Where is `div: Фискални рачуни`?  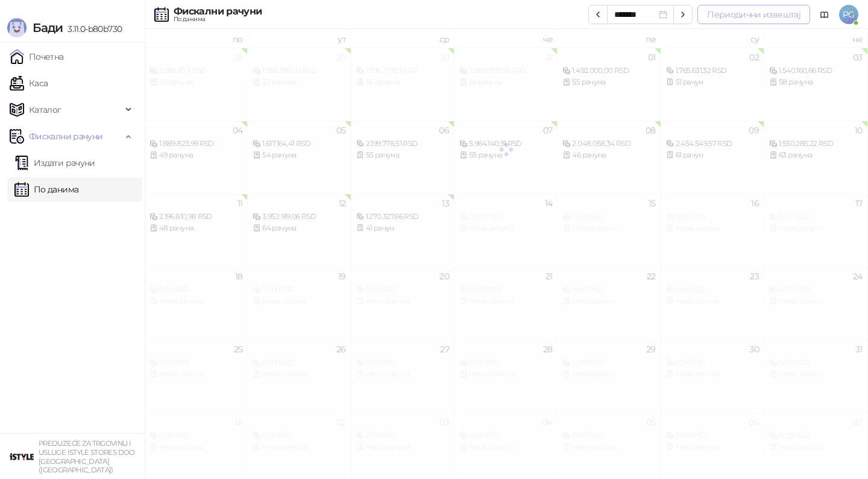
div: Фискални рачуни is located at coordinates (218, 12).